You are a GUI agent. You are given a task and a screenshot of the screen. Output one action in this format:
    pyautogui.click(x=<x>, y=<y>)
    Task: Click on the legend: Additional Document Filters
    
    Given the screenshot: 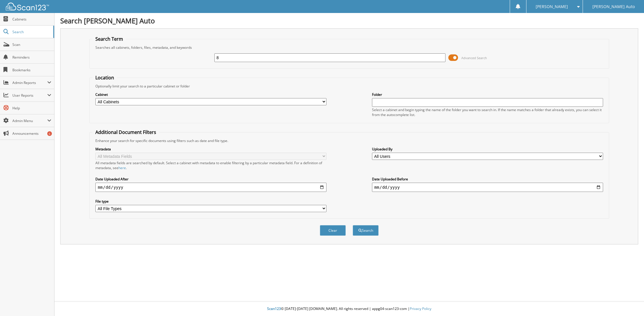 What is the action you would take?
    pyautogui.click(x=126, y=133)
    